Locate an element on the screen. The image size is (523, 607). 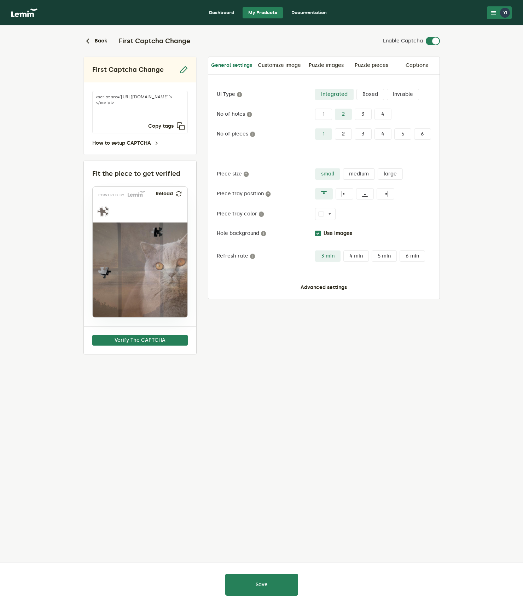
label: 3 min is located at coordinates (328, 256).